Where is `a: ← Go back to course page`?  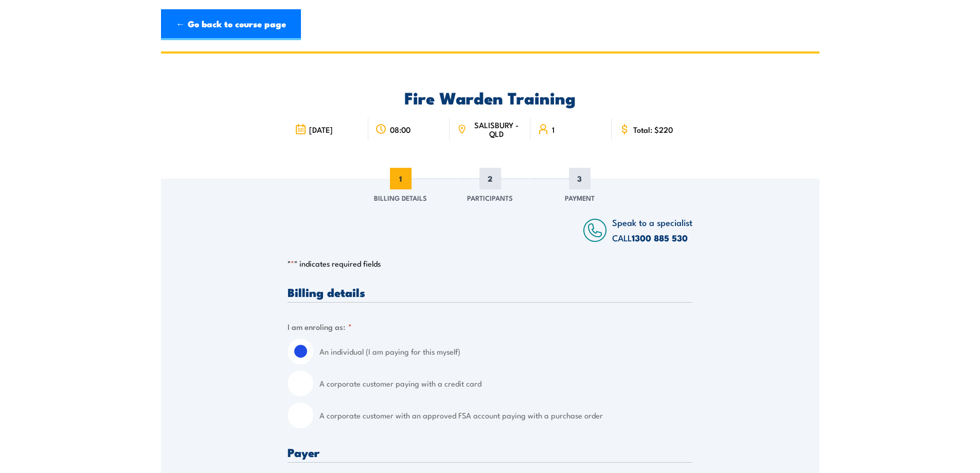 a: ← Go back to course page is located at coordinates (231, 25).